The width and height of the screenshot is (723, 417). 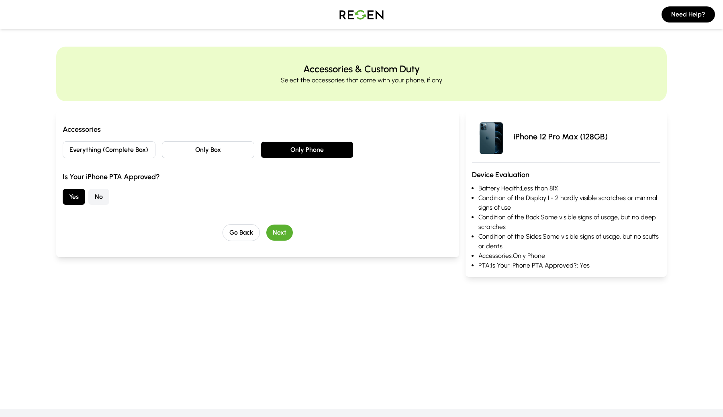 I want to click on li: PTA: Is Your iPhone PTA Approved?: Yes, so click(x=569, y=265).